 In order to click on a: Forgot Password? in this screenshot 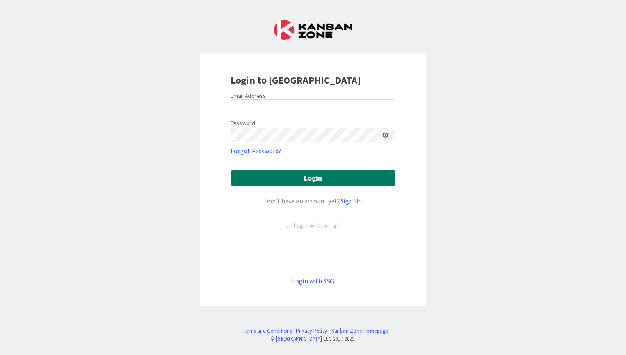, I will do `click(256, 151)`.